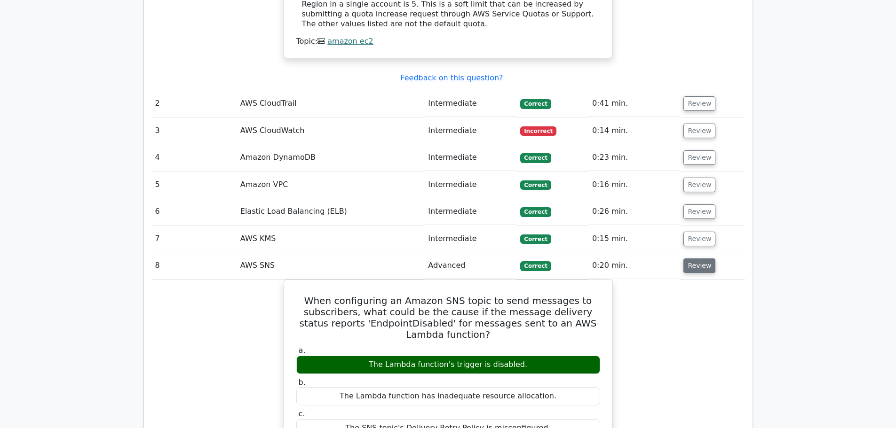 The image size is (896, 428). I want to click on div: The Lambda function has inadequate resource allocation., so click(448, 396).